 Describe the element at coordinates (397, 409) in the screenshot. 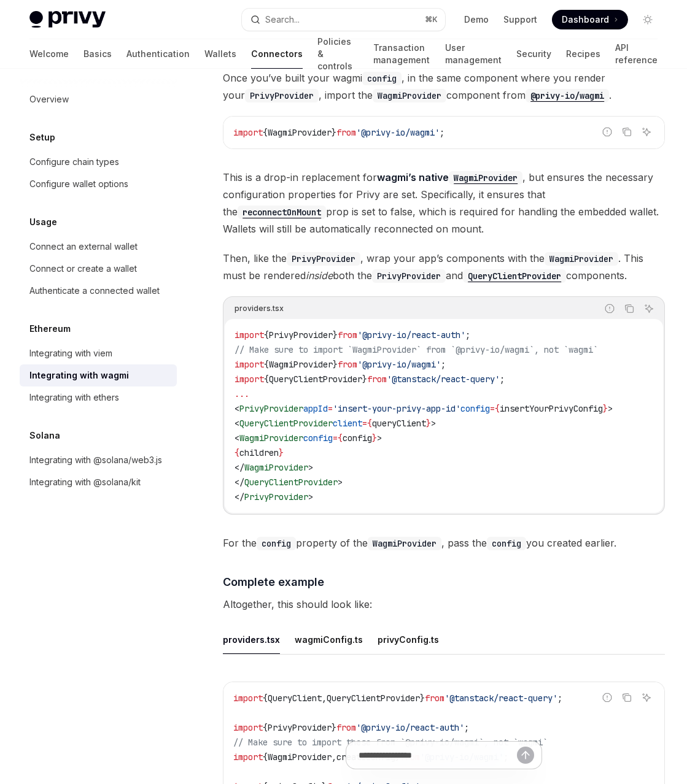

I see `span: 'insert-your-privy-app-id'` at that location.